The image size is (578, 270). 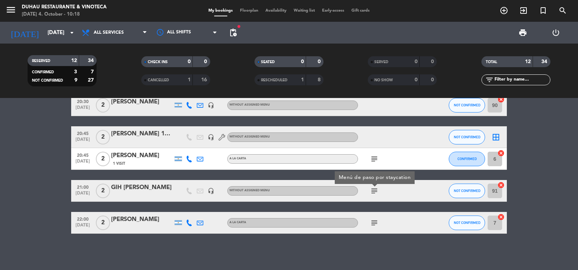 I want to click on strong: 27, so click(x=92, y=80).